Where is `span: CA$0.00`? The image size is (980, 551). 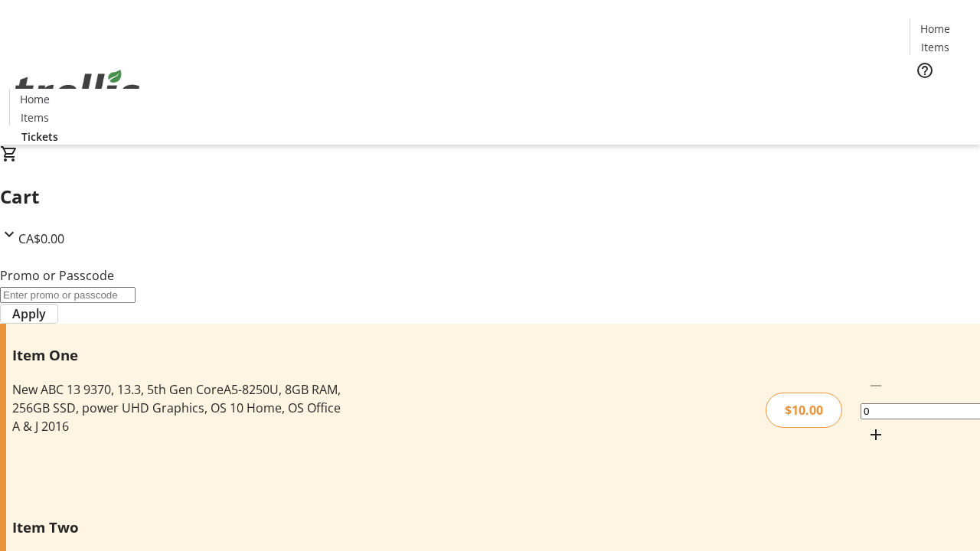
span: CA$0.00 is located at coordinates (41, 239).